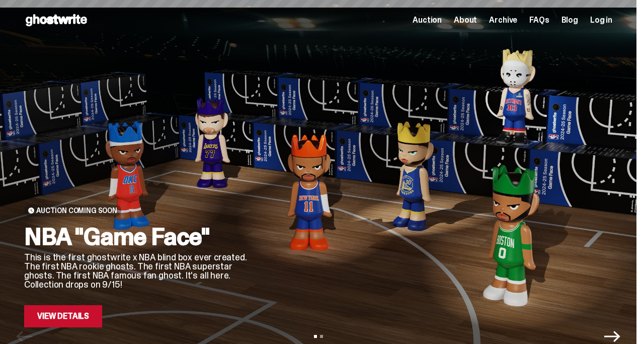 The image size is (644, 344). What do you see at coordinates (144, 271) in the screenshot?
I see `p: This is the first ghostwrite x NBA blind box ever created. The first NBA rookie ghosts. The first...` at bounding box center [144, 271].